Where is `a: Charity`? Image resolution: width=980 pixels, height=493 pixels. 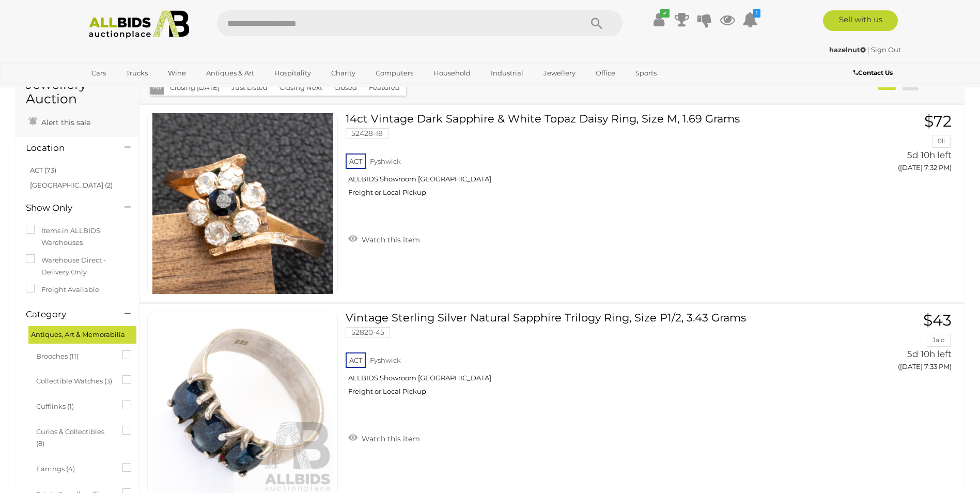 a: Charity is located at coordinates (343, 73).